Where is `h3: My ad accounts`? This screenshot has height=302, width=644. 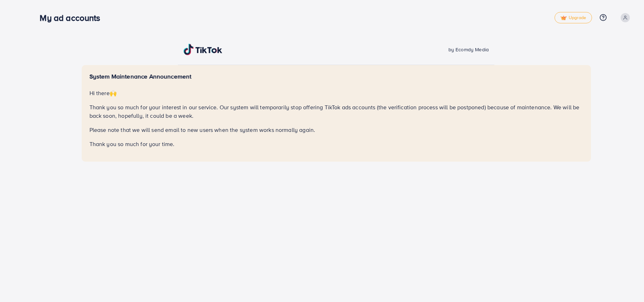
h3: My ad accounts is located at coordinates (72, 17).